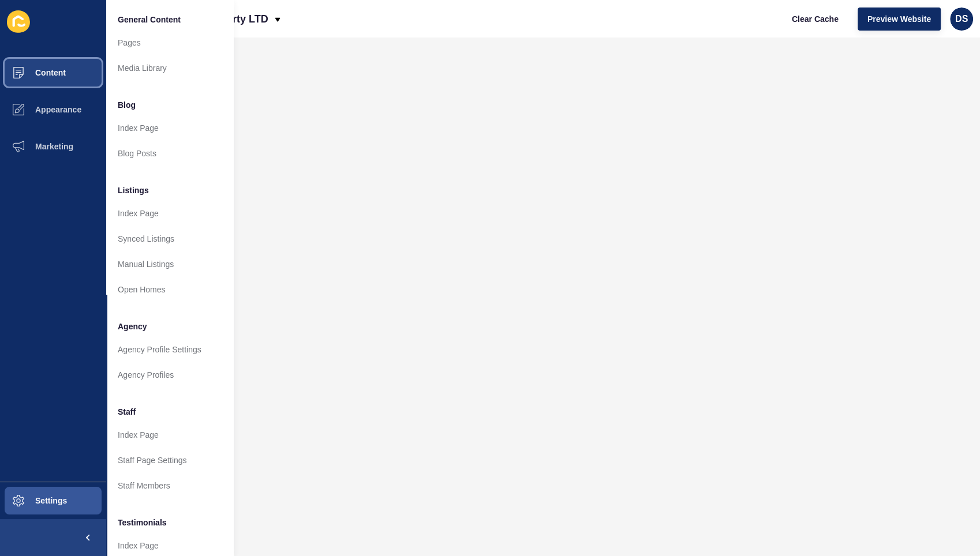 The height and width of the screenshot is (556, 980). Describe the element at coordinates (149, 20) in the screenshot. I see `span: General Content` at that location.